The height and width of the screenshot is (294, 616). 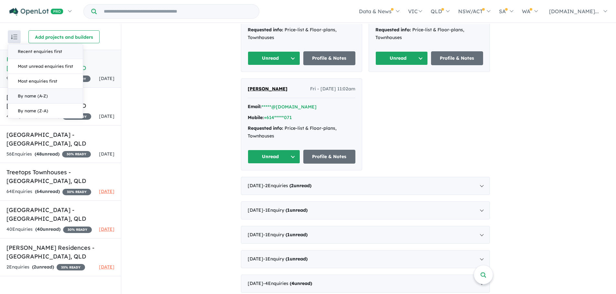 I want to click on span: 45, so click(x=39, y=116).